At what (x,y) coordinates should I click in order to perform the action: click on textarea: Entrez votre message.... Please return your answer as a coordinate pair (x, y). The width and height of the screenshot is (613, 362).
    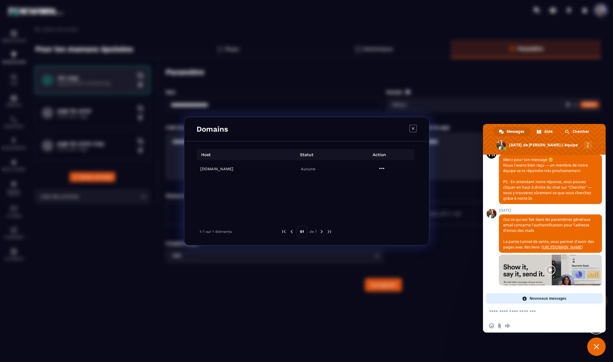
    Looking at the image, I should click on (538, 311).